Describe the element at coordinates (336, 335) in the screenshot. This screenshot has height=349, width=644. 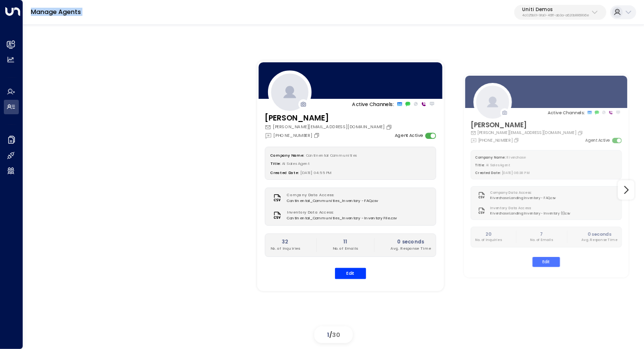
I see `span: 30` at that location.